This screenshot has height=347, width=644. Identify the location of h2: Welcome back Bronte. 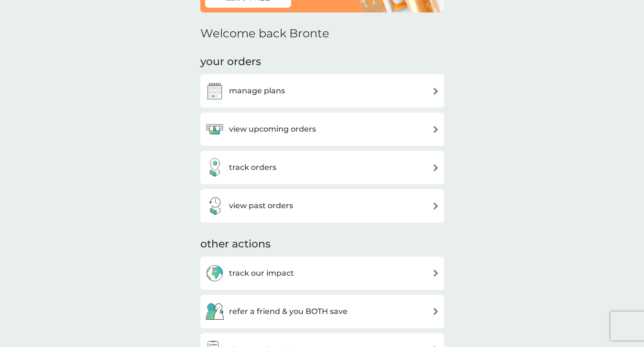
(265, 34).